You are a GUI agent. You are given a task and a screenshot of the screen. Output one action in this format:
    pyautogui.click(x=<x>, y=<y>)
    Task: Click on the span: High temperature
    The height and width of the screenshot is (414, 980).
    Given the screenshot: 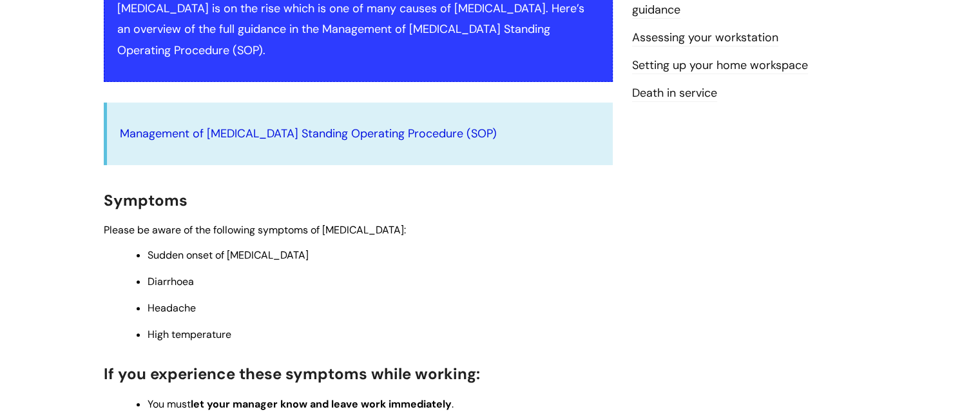 What is the action you would take?
    pyautogui.click(x=189, y=334)
    